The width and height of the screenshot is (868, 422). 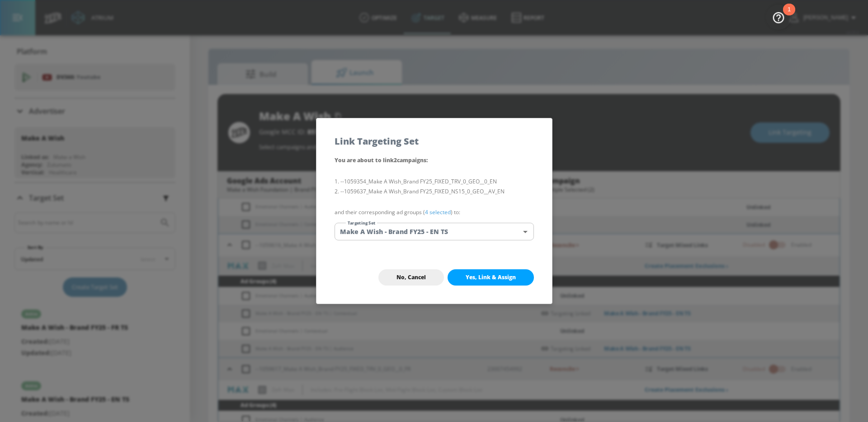 I want to click on div: 1, so click(x=789, y=15).